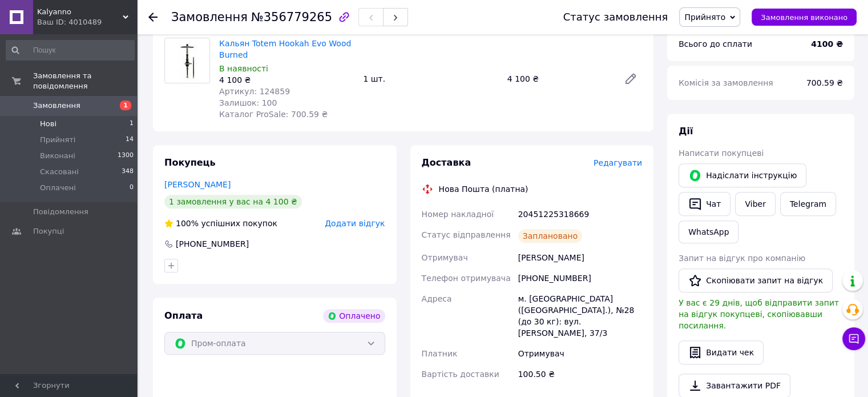  I want to click on button: Надіслати інструкцію, so click(743, 176).